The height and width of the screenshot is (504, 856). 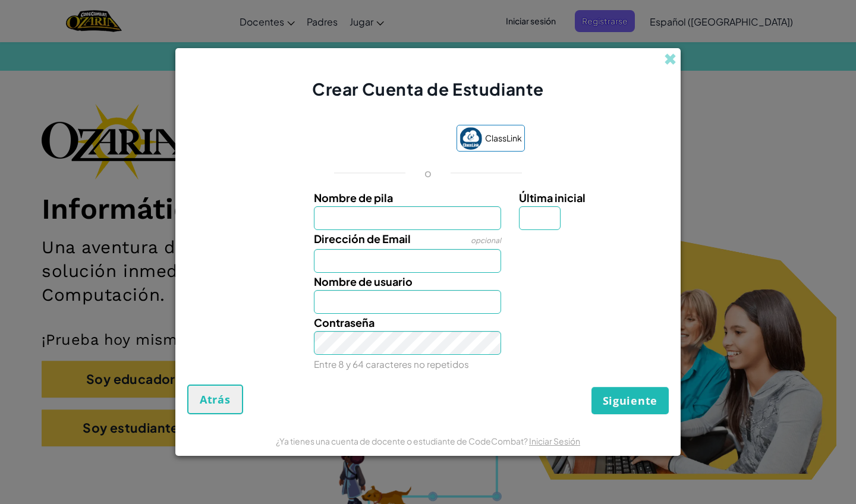 I want to click on span: Nombre de pila, so click(x=353, y=197).